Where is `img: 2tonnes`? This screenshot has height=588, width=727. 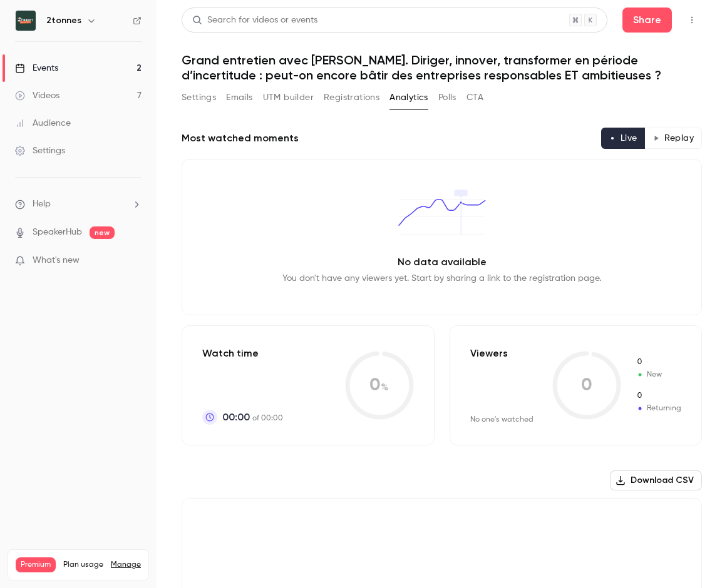
img: 2tonnes is located at coordinates (26, 20).